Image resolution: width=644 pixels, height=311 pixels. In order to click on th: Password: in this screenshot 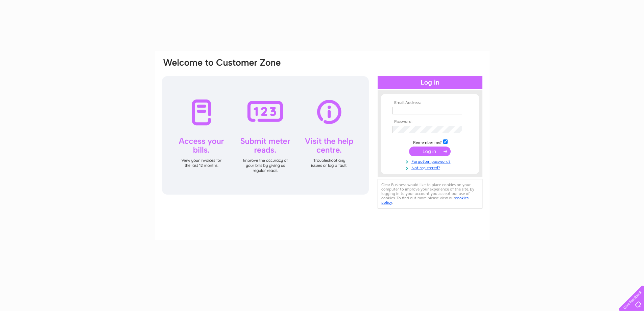, I will do `click(430, 122)`.